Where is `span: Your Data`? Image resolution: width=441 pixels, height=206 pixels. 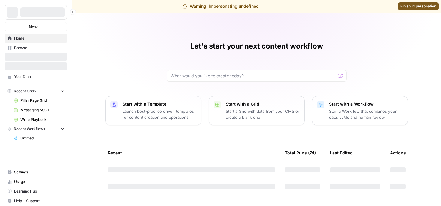 span: Your Data is located at coordinates (39, 77).